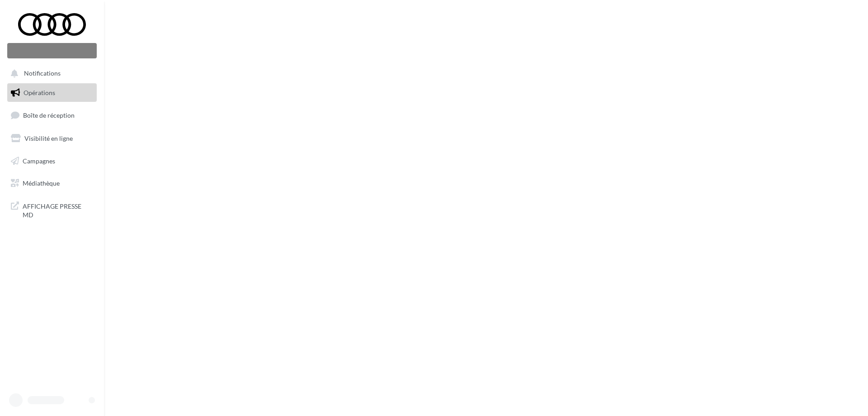 This screenshot has height=416, width=868. Describe the element at coordinates (42, 73) in the screenshot. I see `span: Notifications` at that location.